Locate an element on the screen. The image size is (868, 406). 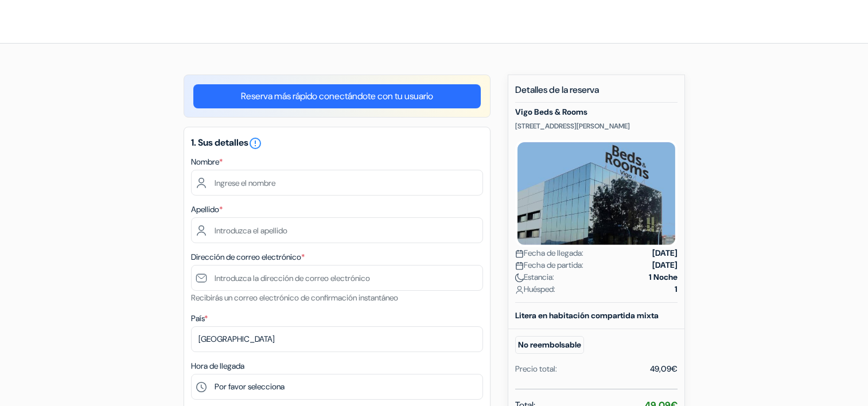
label: Nombre is located at coordinates (206, 162).